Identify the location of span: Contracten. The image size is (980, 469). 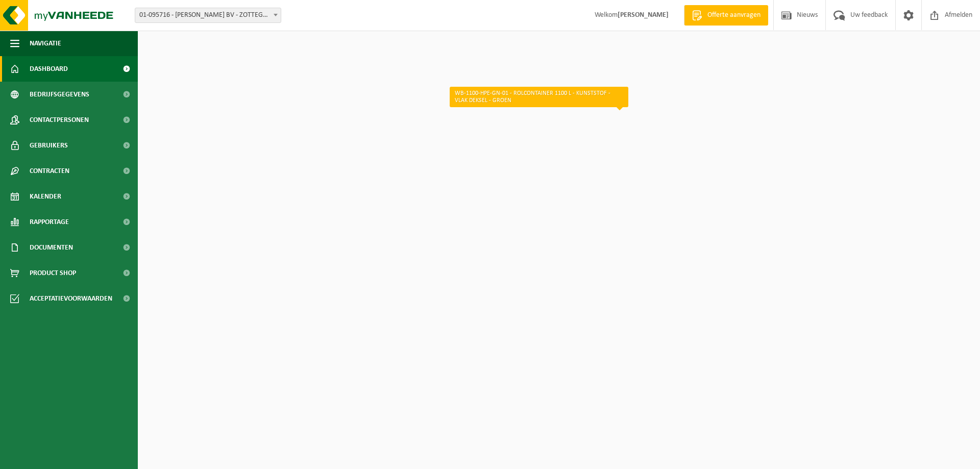
(49, 171).